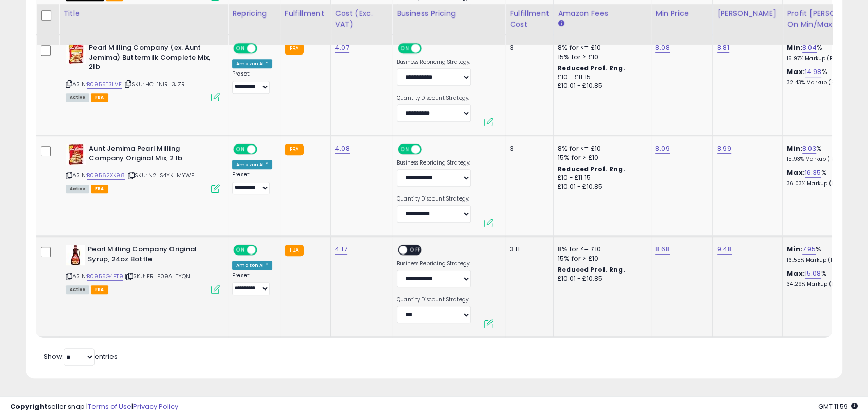 The height and width of the screenshot is (417, 868). What do you see at coordinates (151, 58) in the screenshot?
I see `b: Pearl Milling Company (ex. Aunt Jemima) Buttermilk Complete Mix, 2lb` at bounding box center [151, 58].